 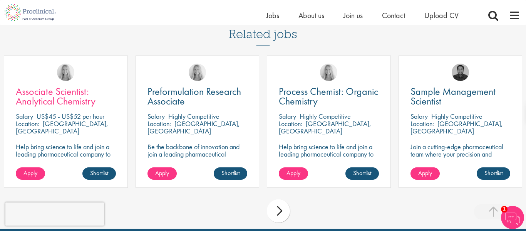 I want to click on span: Associate Scientist: Analytical Chemistry, so click(x=55, y=96).